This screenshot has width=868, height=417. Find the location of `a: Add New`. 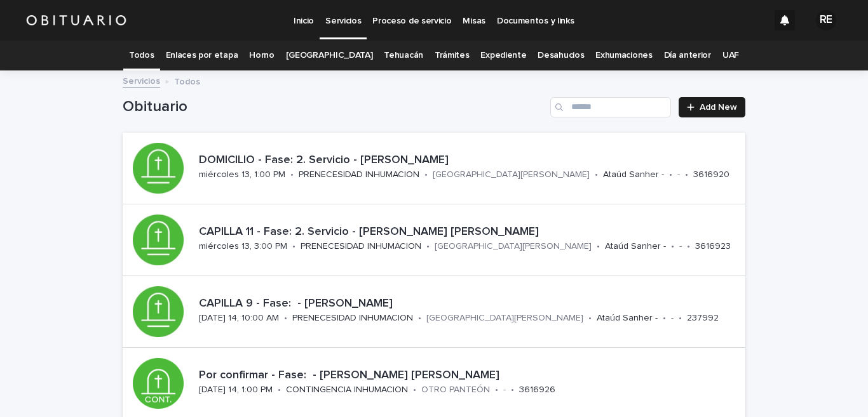

a: Add New is located at coordinates (712, 107).